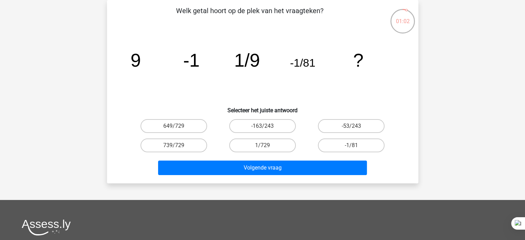 This screenshot has width=525, height=240. What do you see at coordinates (262, 168) in the screenshot?
I see `button: Volgende vraag` at bounding box center [262, 168].